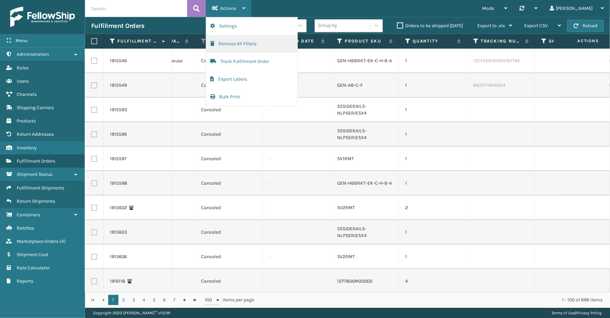 The image size is (610, 318). What do you see at coordinates (118, 257) in the screenshot?
I see `a: 1915606` at bounding box center [118, 257].